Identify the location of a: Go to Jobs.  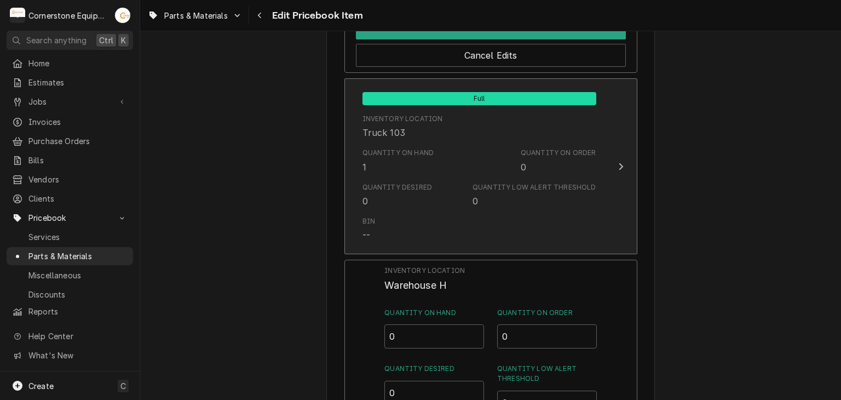
(70, 101).